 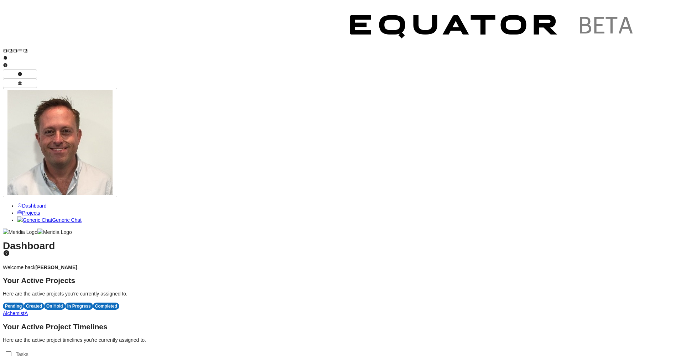 What do you see at coordinates (34, 206) in the screenshot?
I see `span: Dashboard` at bounding box center [34, 206].